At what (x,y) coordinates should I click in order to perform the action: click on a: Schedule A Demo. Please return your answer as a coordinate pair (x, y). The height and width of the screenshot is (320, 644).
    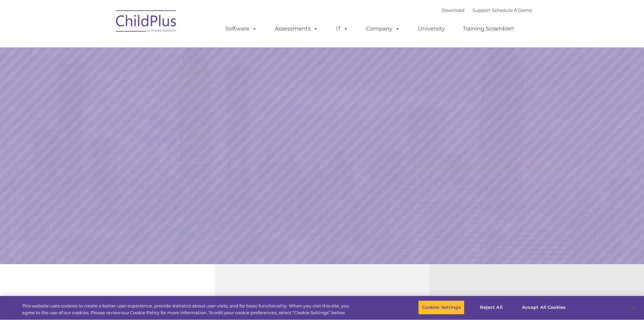
    Looking at the image, I should click on (511, 10).